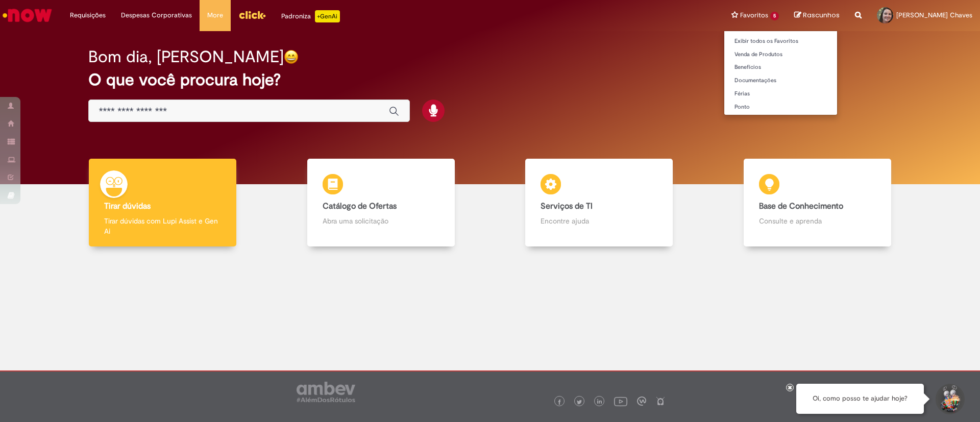 The image size is (980, 422). I want to click on b: Tirar dúvidas, so click(127, 206).